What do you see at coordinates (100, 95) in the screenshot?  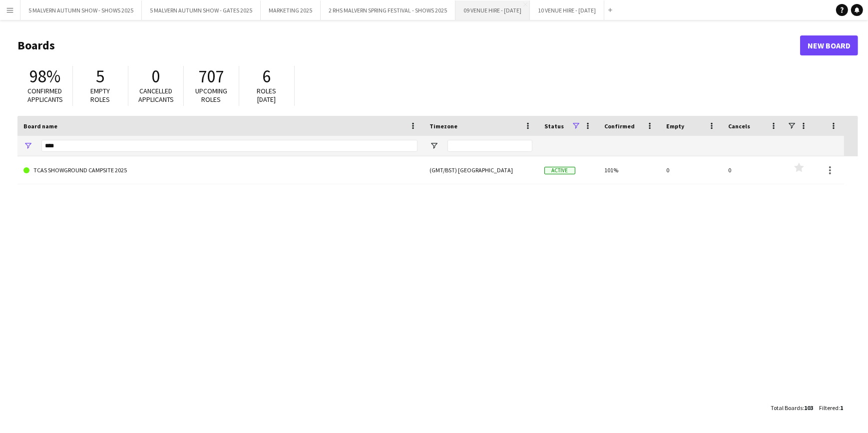 I see `span: Empty roles` at bounding box center [100, 95].